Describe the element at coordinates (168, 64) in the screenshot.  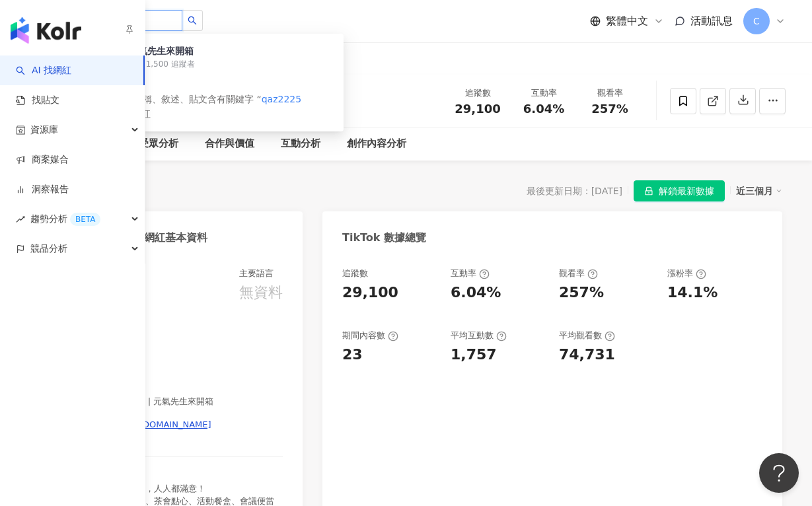
I see `div: 31,500 追蹤者` at that location.